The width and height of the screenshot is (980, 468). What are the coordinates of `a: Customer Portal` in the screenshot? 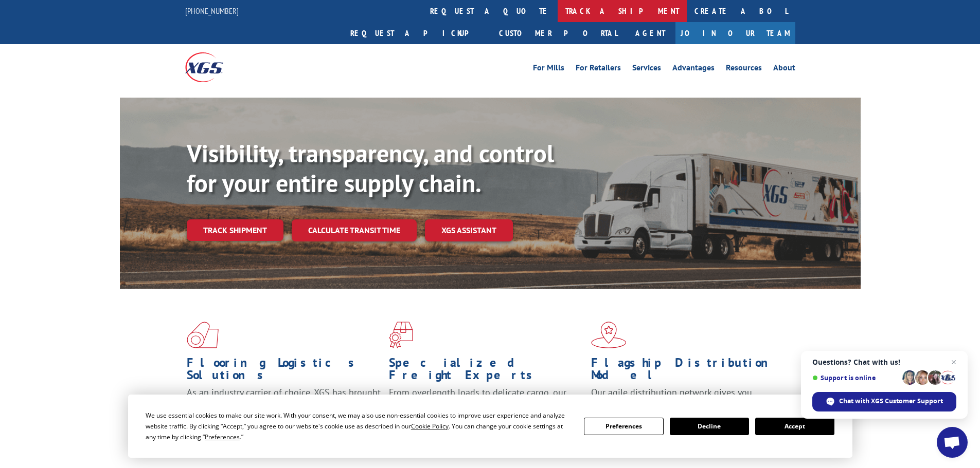 It's located at (559, 33).